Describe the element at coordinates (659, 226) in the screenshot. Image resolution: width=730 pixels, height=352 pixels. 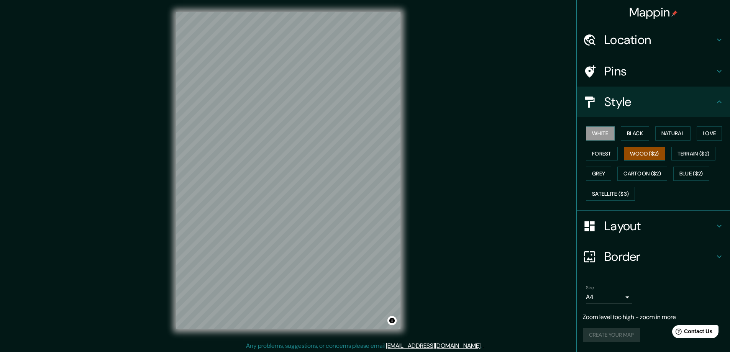
I see `h4: Layout` at that location.